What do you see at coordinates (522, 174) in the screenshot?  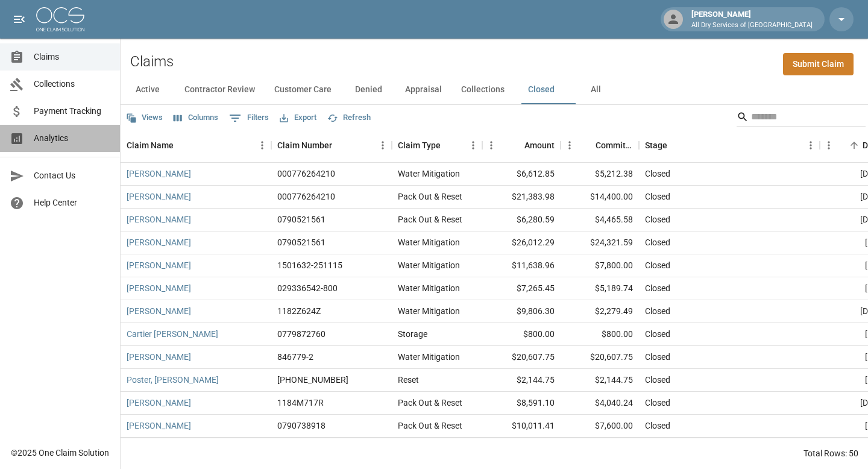 I see `div: $6,612.85` at bounding box center [522, 174].